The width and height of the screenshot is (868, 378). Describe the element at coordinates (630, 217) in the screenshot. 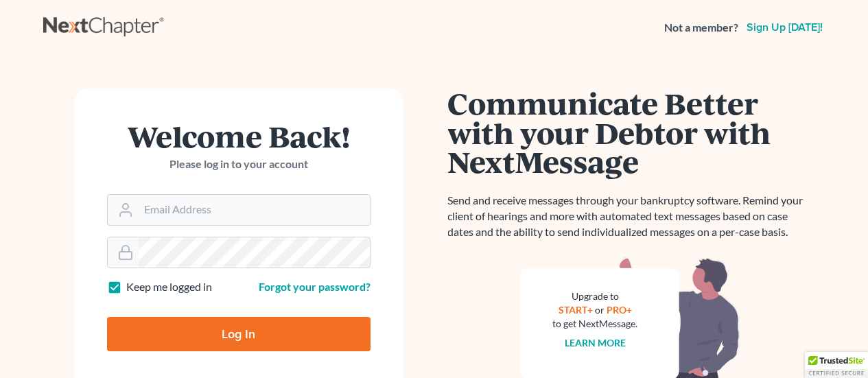

I see `p: Send and receive messages through your bankruptcy software. Remind your client of hearings and mo...` at that location.